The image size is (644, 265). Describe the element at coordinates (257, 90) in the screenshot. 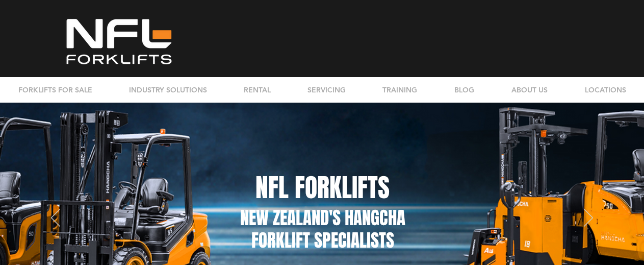

I see `p: RENTAL` at that location.